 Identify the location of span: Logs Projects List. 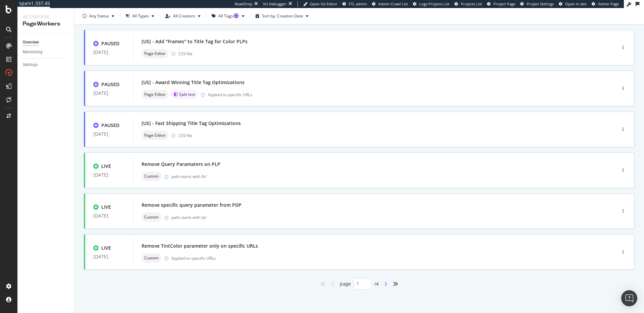
(435, 4).